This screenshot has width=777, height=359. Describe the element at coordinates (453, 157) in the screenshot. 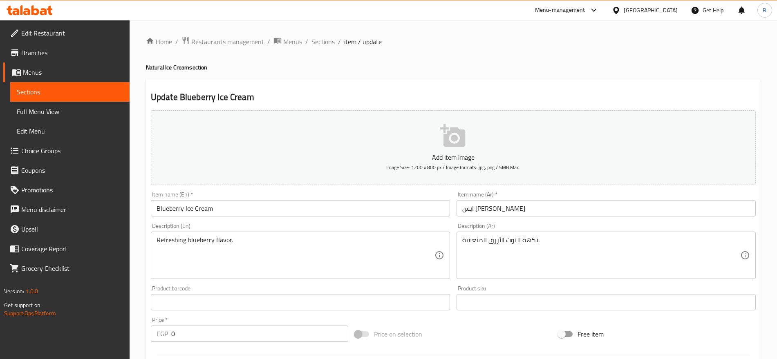

I see `p: Add item image` at that location.